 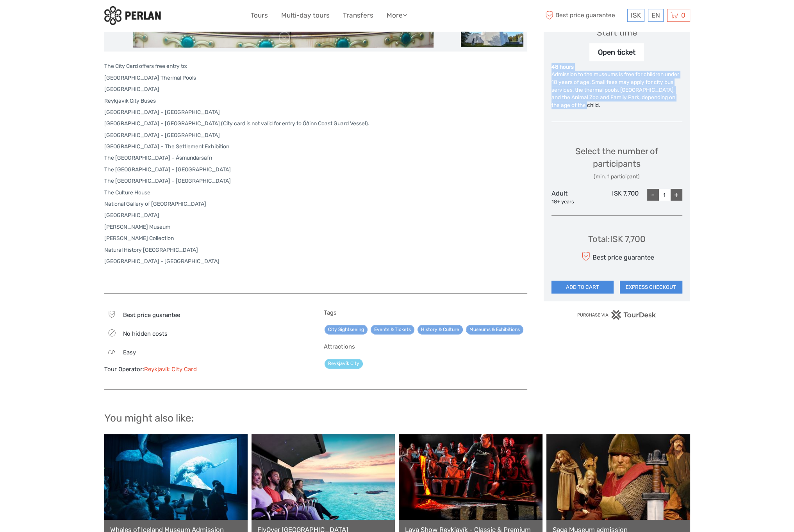 I want to click on div: 48 hours, so click(x=616, y=67).